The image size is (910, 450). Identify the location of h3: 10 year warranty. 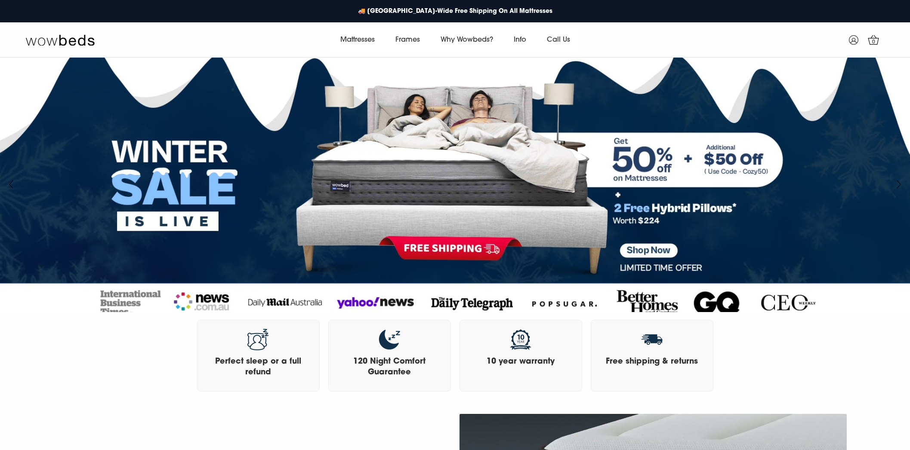
(520, 362).